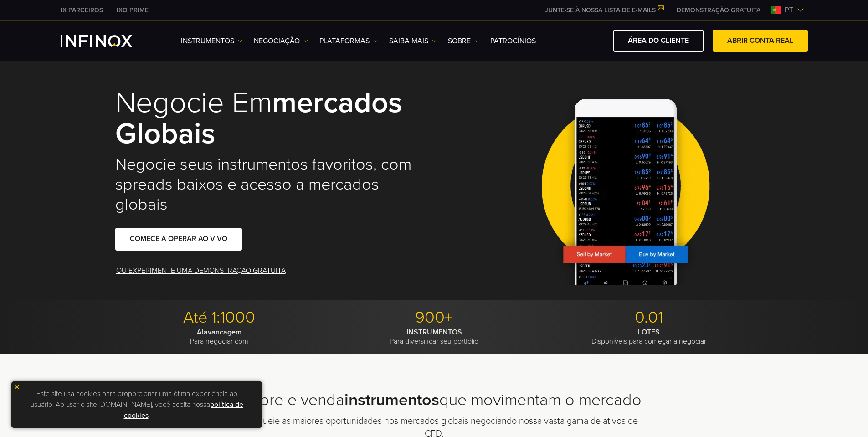  What do you see at coordinates (434, 332) in the screenshot?
I see `strong: INSTRUMENTOS` at bounding box center [434, 332].